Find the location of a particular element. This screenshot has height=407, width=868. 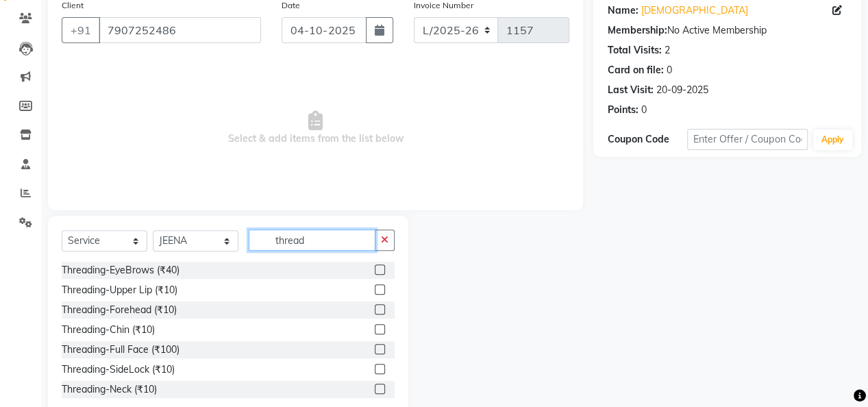

input: Enter Offer / Coupon Code is located at coordinates (747, 139).